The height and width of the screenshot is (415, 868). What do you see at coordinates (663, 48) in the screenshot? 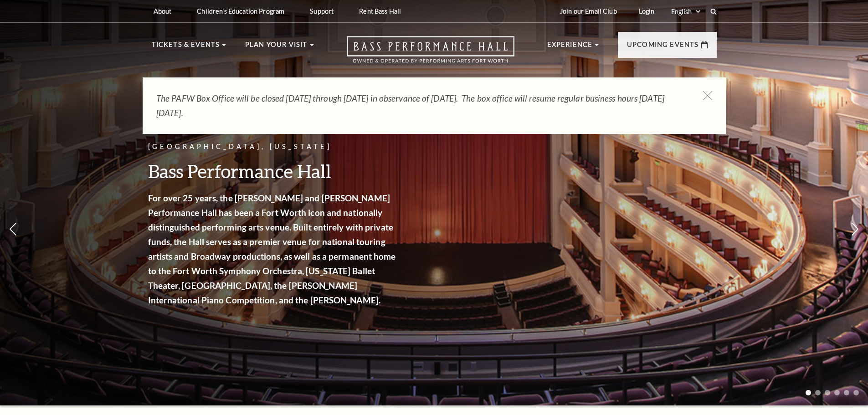
I see `p: Upcoming Events` at bounding box center [663, 48].